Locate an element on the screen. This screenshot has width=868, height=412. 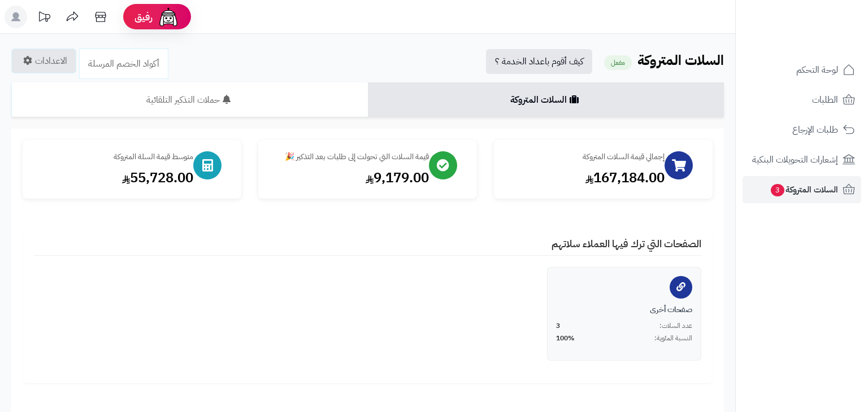
div: 9,179.00 is located at coordinates (349, 178).